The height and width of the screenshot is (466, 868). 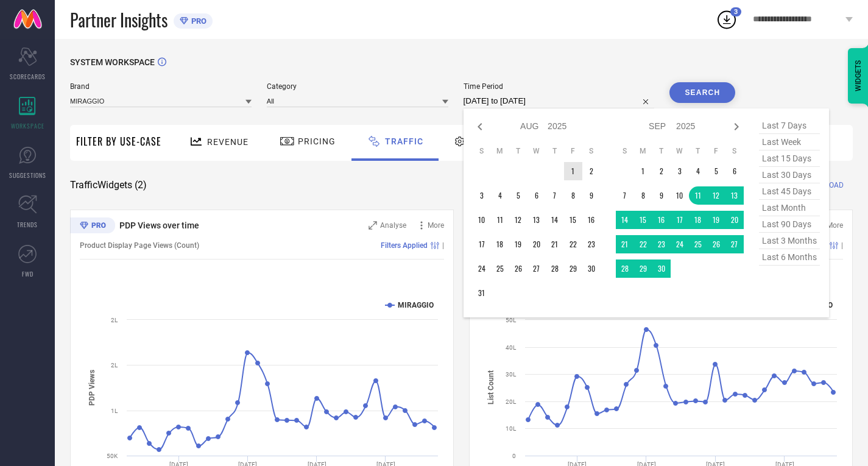 What do you see at coordinates (27, 175) in the screenshot?
I see `span: SUGGESTIONS` at bounding box center [27, 175].